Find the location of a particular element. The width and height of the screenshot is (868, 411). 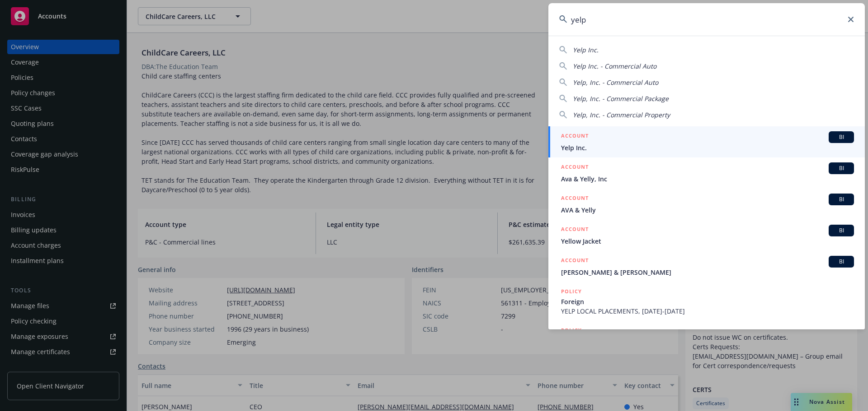

span: Yellow Jacket is located at coordinates (707, 241).